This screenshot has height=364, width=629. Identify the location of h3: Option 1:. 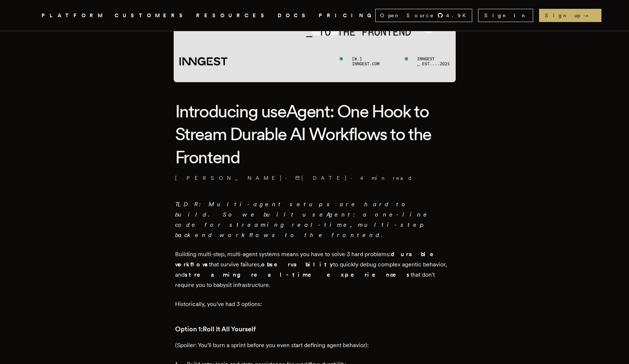
(314, 329).